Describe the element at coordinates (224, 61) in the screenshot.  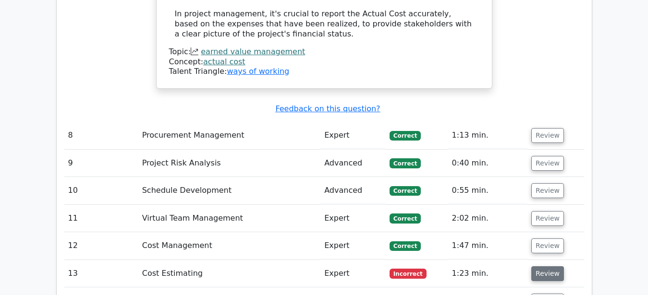
I see `a: actual cost` at that location.